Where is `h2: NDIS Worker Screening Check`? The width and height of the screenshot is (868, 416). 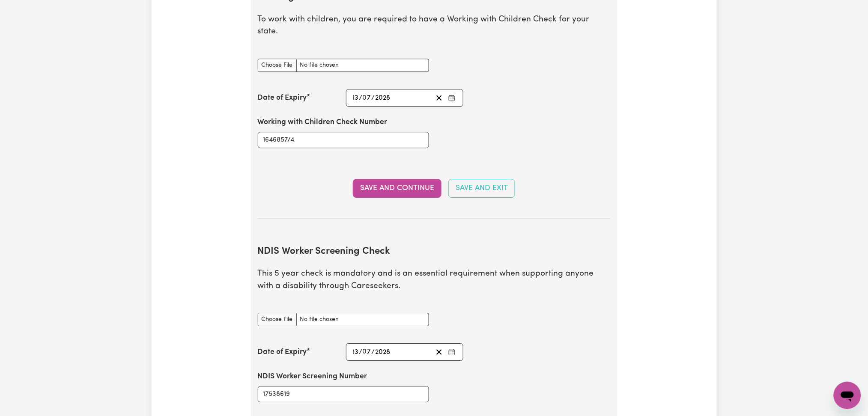
h2: NDIS Worker Screening Check is located at coordinates (434, 252).